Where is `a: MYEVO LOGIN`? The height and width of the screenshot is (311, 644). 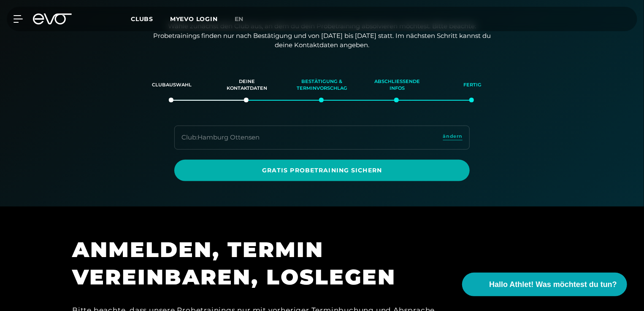
a: MYEVO LOGIN is located at coordinates (194, 19).